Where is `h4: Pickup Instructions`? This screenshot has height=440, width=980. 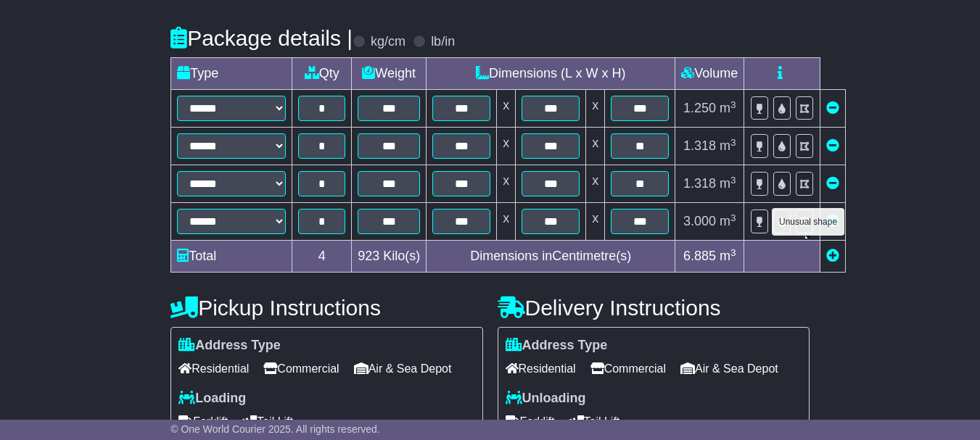
h4: Pickup Instructions is located at coordinates (327, 308).